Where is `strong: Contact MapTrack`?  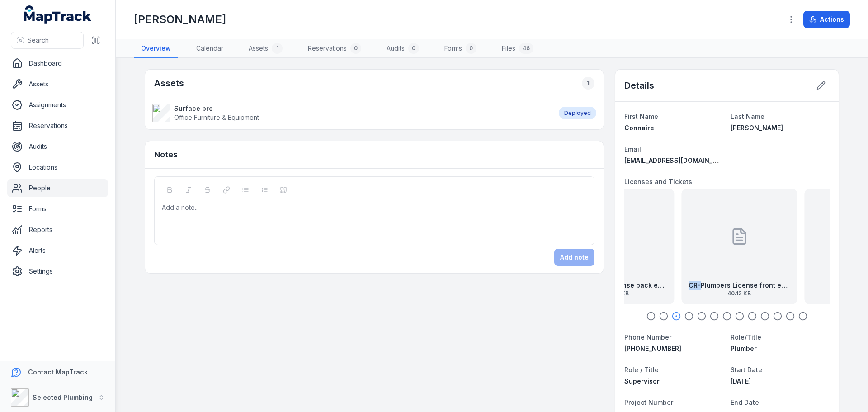
strong: Contact MapTrack is located at coordinates (58, 372).